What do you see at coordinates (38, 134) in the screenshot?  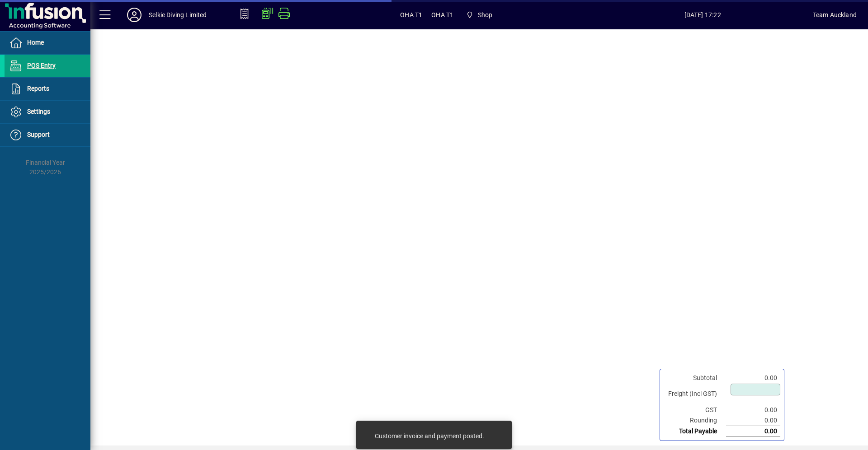 I see `span: Support` at bounding box center [38, 134].